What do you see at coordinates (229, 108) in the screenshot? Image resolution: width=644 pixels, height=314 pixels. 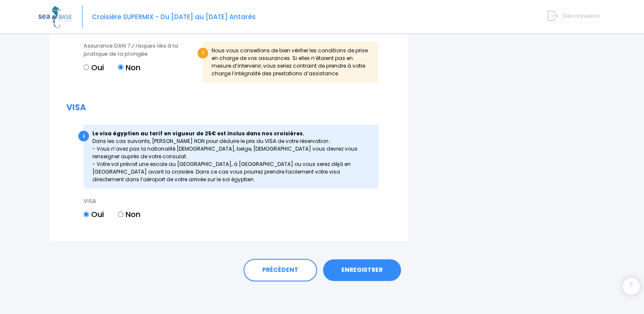 I see `h2: VISA` at bounding box center [229, 108].